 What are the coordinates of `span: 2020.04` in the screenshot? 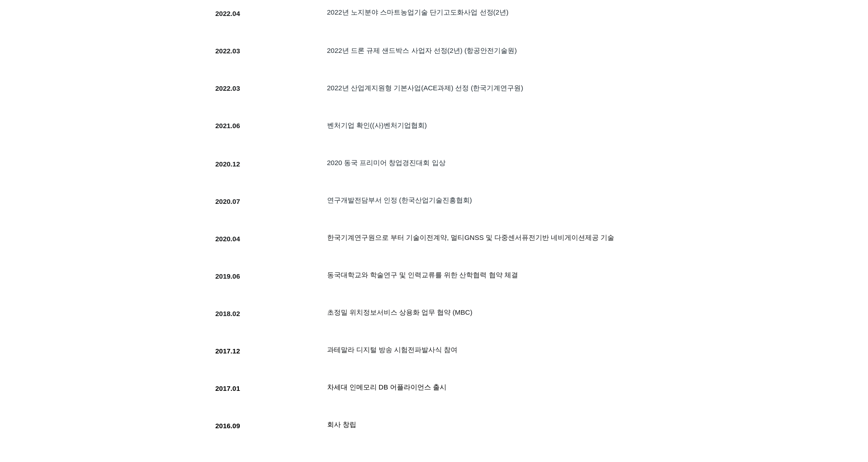 It's located at (228, 238).